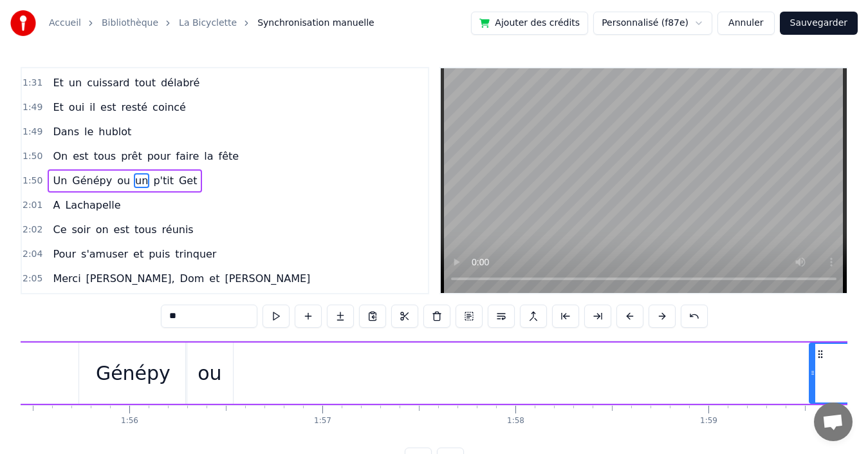  I want to click on span: Lachapelle, so click(93, 205).